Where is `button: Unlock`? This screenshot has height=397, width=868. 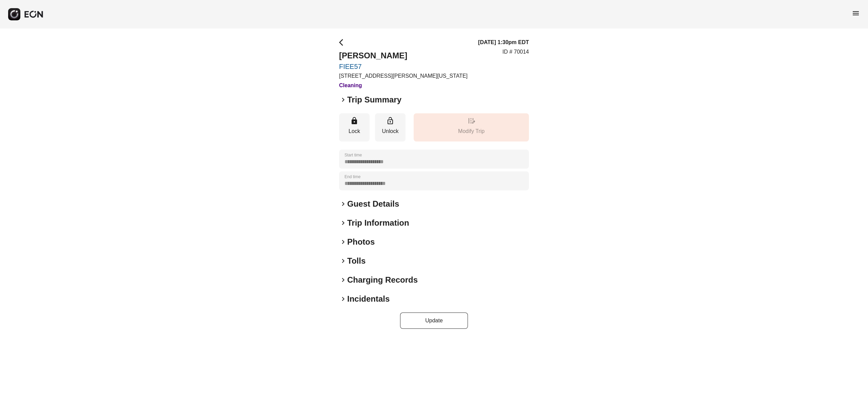
button: Unlock is located at coordinates (390, 127).